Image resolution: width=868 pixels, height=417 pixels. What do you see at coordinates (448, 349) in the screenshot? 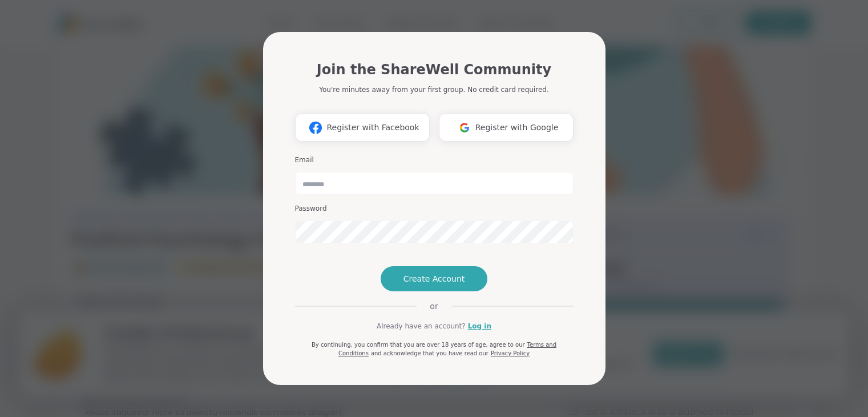
I see `a: Terms and Conditions` at bounding box center [448, 349].